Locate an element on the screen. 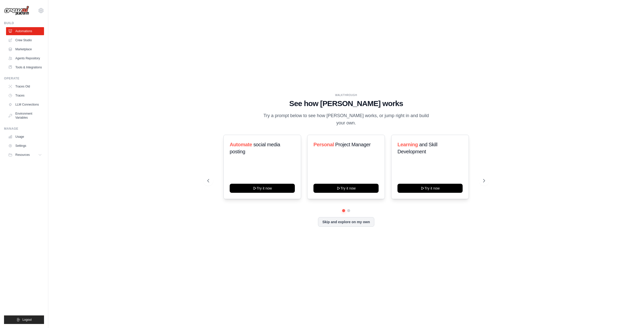 This screenshot has height=328, width=644. div: Operate is located at coordinates (24, 78).